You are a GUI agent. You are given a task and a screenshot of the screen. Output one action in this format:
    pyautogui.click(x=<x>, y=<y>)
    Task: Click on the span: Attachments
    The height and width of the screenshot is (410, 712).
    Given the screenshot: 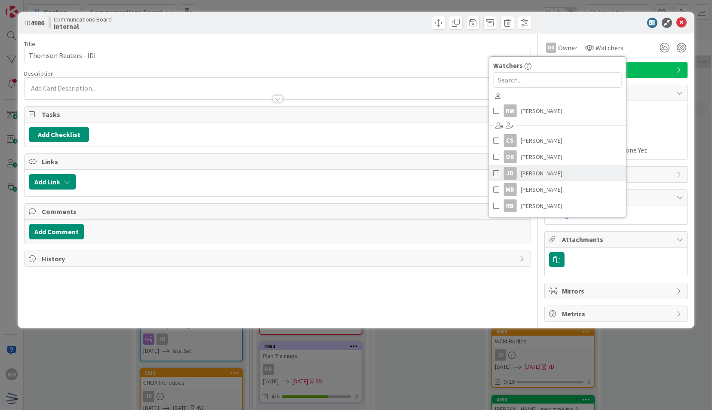 What is the action you would take?
    pyautogui.click(x=617, y=240)
    